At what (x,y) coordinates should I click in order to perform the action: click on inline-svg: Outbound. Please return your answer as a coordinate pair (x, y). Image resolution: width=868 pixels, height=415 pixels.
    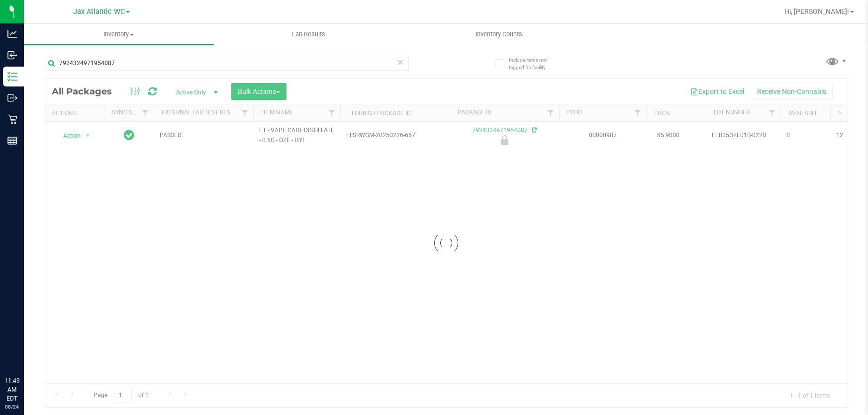
    Looking at the image, I should click on (13, 98).